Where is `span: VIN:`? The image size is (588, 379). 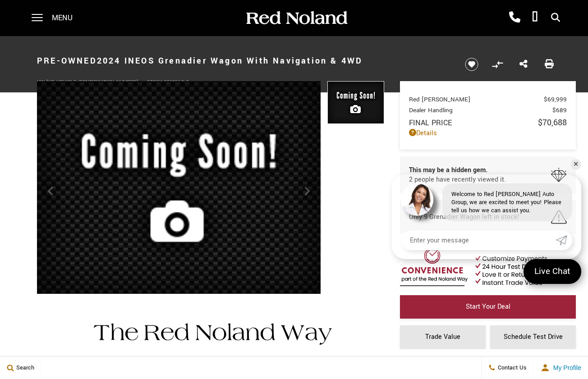 span: VIN: is located at coordinates (41, 82).